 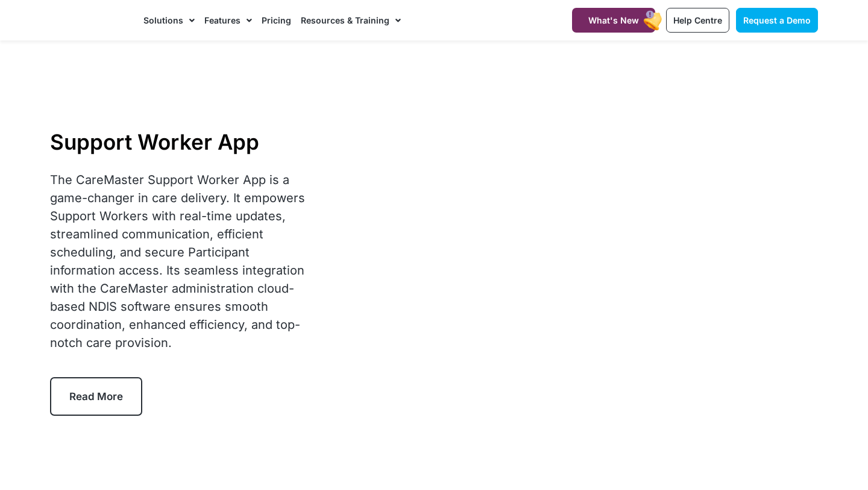 What do you see at coordinates (180, 142) in the screenshot?
I see `h1: Support Worker App` at bounding box center [180, 142].